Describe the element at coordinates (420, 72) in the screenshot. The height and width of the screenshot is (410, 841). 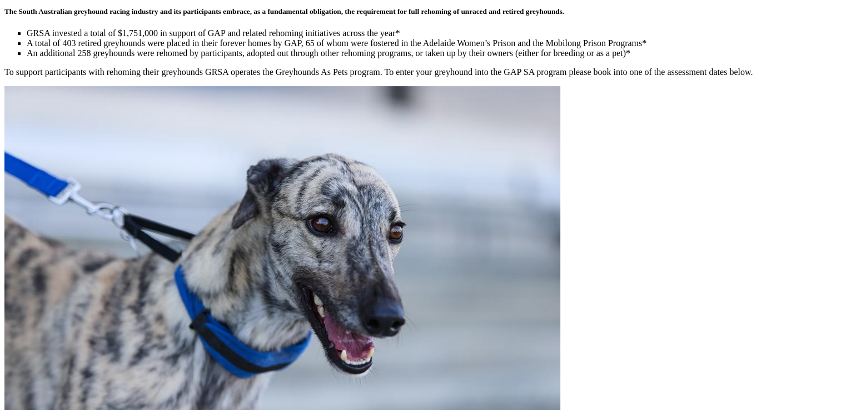
I see `p: To support participants with rehoming their greyhounds GRSA operates the Greyhounds As Pets progr...` at that location.